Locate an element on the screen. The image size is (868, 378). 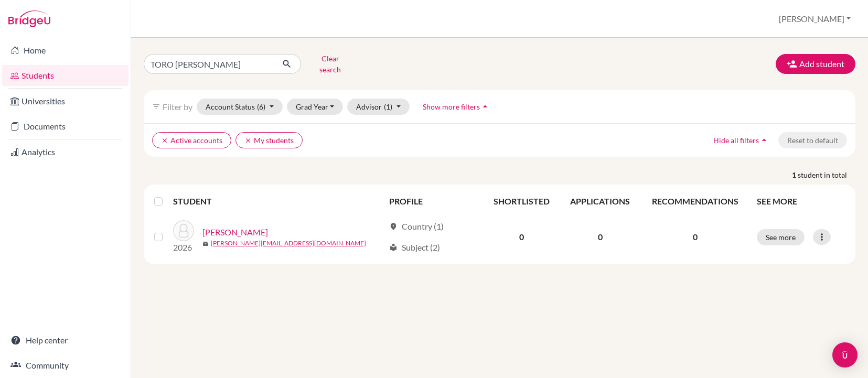
div: Open Intercom Messenger is located at coordinates (844, 354).